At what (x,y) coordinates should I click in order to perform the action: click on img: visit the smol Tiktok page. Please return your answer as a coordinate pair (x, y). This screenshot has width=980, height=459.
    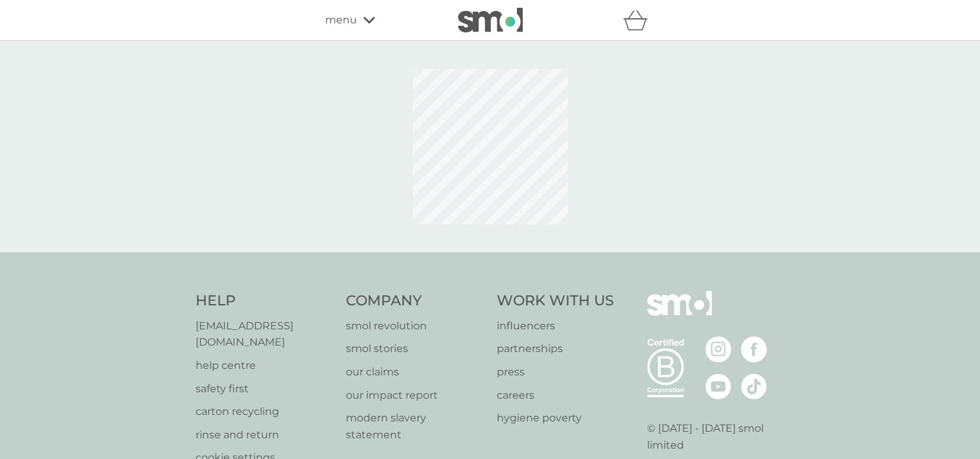
    Looking at the image, I should click on (754, 387).